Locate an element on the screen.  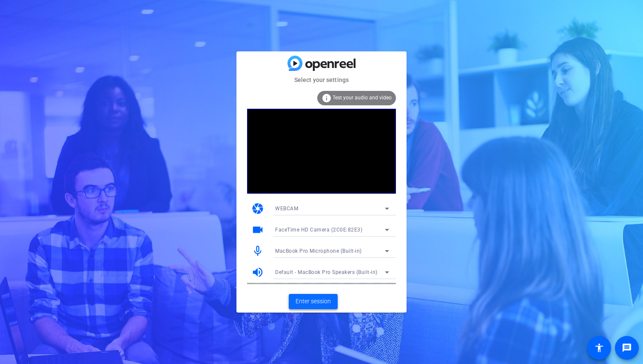
button: Enter session is located at coordinates (313, 302).